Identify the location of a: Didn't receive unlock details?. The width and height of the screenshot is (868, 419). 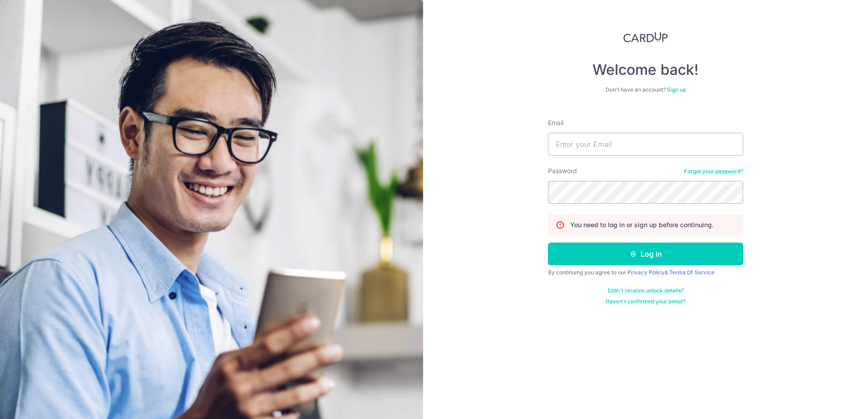
(646, 291).